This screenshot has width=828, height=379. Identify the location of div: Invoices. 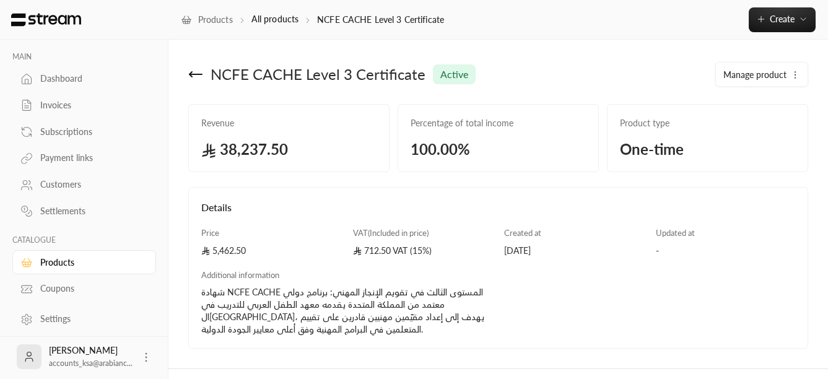
(90, 105).